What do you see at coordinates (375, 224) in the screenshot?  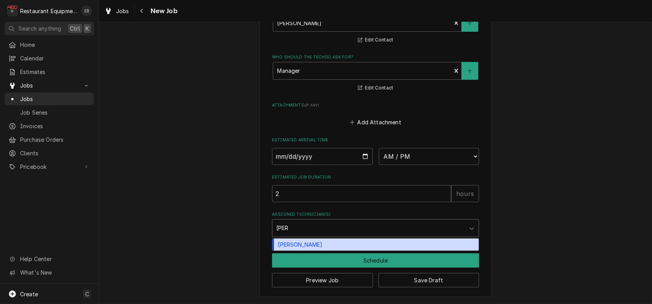 I see `div: Assigned Technician(s)` at bounding box center [375, 224].